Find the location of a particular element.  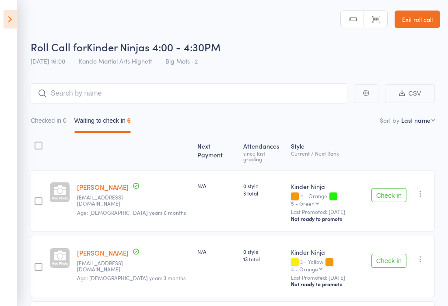

div: Style is located at coordinates (328, 151).